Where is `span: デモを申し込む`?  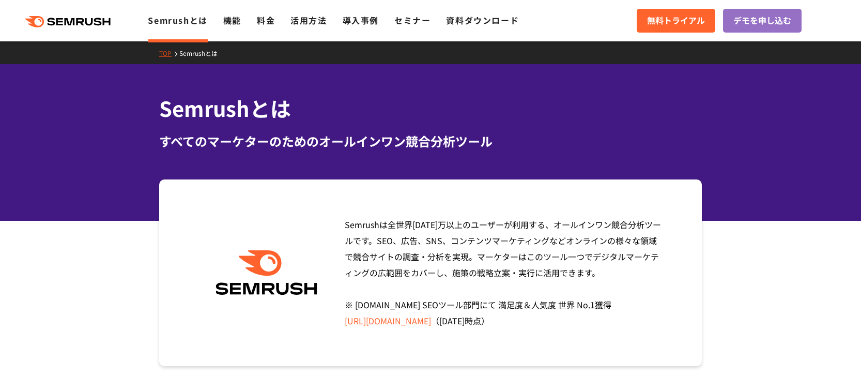
span: デモを申し込む is located at coordinates (762, 21).